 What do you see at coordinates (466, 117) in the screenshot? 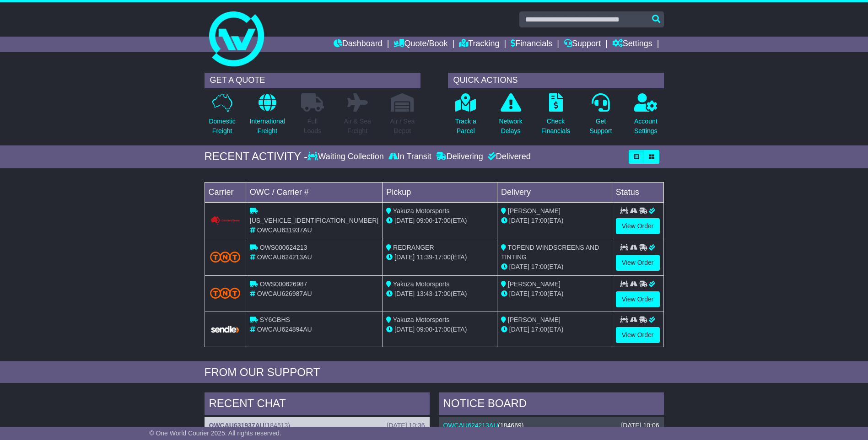
I see `a: Track aParcel` at bounding box center [466, 117].